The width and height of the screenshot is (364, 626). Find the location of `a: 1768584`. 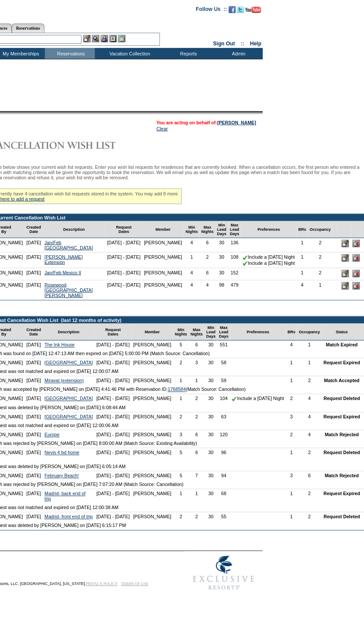

a: 1768584 is located at coordinates (177, 390).